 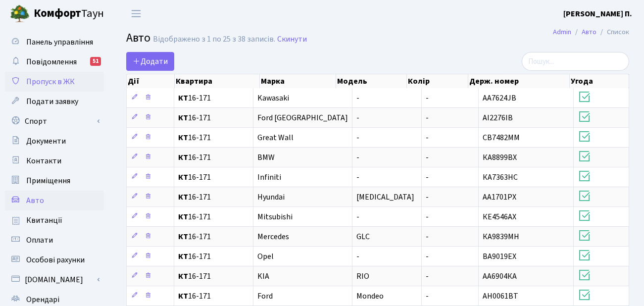 What do you see at coordinates (55, 121) in the screenshot?
I see `a: Спорт` at bounding box center [55, 121].